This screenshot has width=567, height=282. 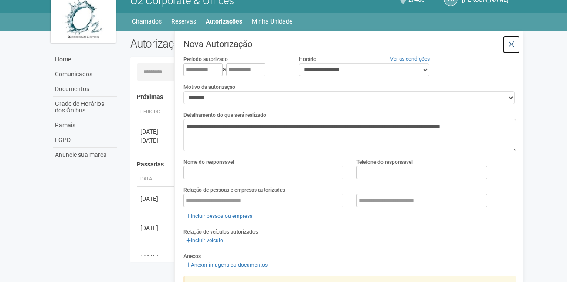 What do you see at coordinates (209, 87) in the screenshot?
I see `label: Motivo da autorização` at bounding box center [209, 87].